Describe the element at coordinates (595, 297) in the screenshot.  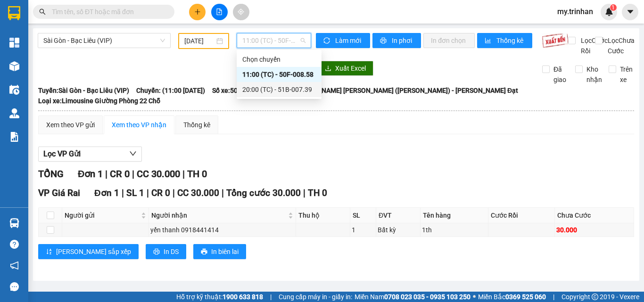
I see `span: copyright` at that location.